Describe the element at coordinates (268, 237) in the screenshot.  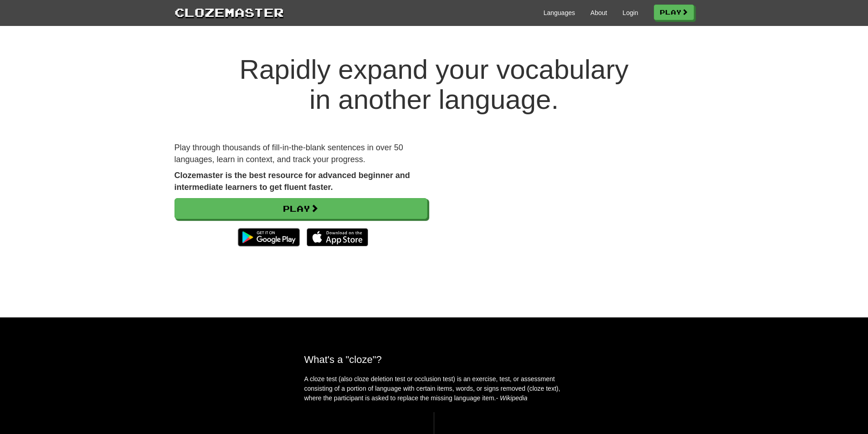
I see `img: Get it on Google Play` at that location.